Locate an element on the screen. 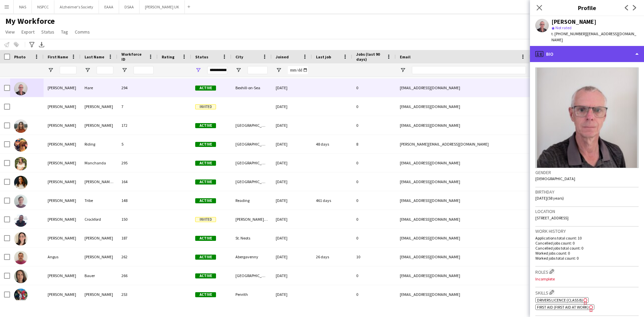 The image size is (644, 317). app-action-btn: Export XLSX is located at coordinates (42, 45).